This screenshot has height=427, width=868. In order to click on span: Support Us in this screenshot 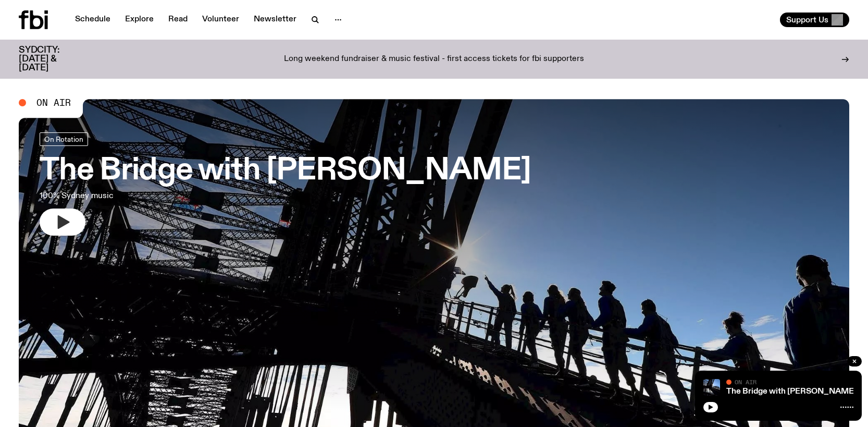, I will do `click(808, 20)`.